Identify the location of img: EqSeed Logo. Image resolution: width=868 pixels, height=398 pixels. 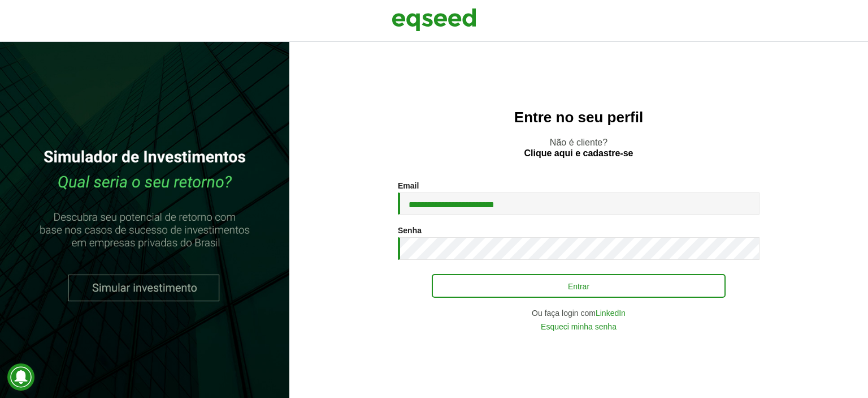
(434, 19).